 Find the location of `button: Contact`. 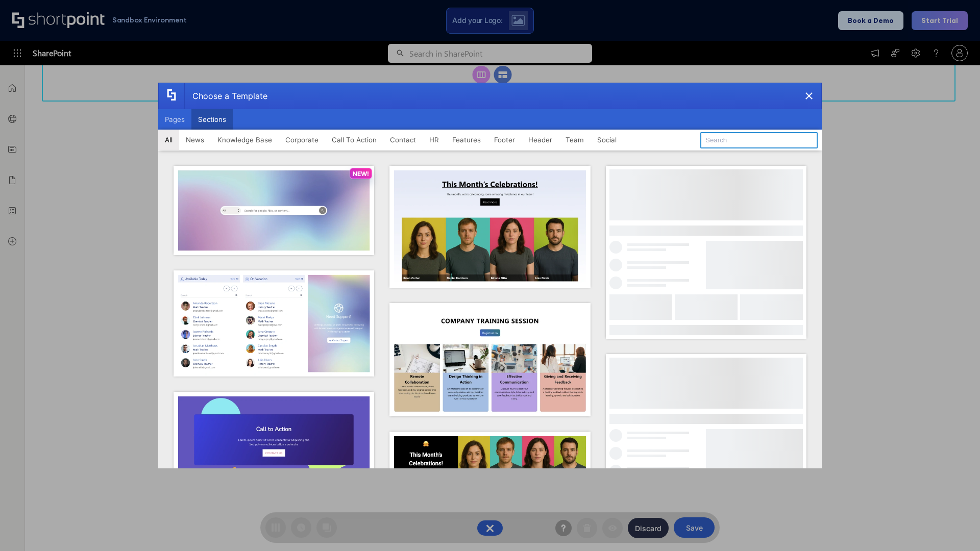

button: Contact is located at coordinates (403, 140).